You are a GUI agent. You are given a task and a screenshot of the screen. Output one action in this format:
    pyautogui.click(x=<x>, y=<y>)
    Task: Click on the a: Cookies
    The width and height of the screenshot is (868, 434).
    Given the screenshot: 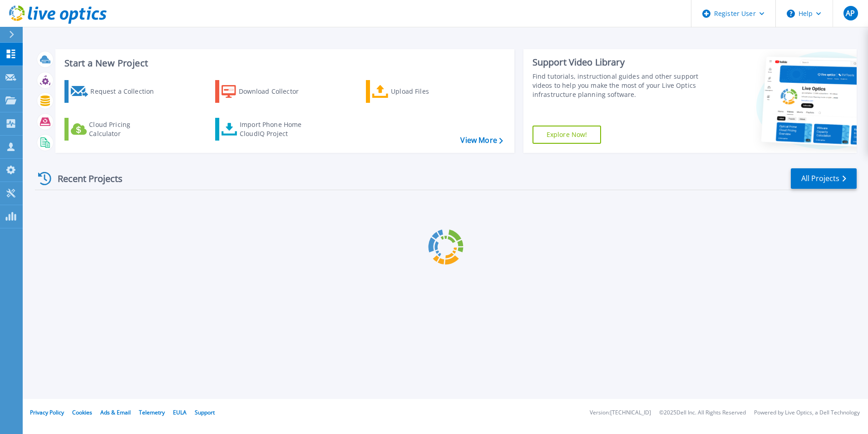 What is the action you would take?
    pyautogui.click(x=82, y=412)
    